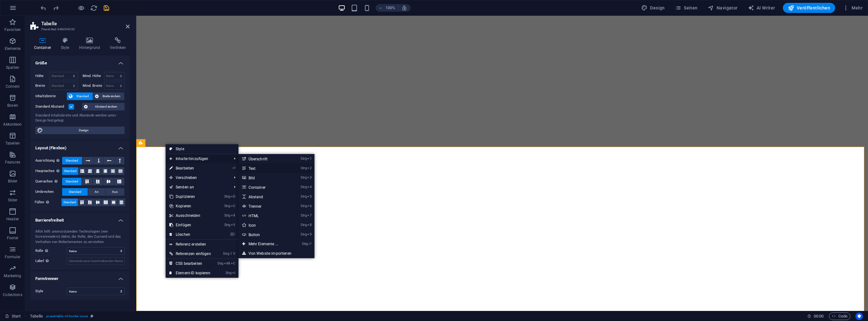  I want to click on button: Breite ändern, so click(108, 96).